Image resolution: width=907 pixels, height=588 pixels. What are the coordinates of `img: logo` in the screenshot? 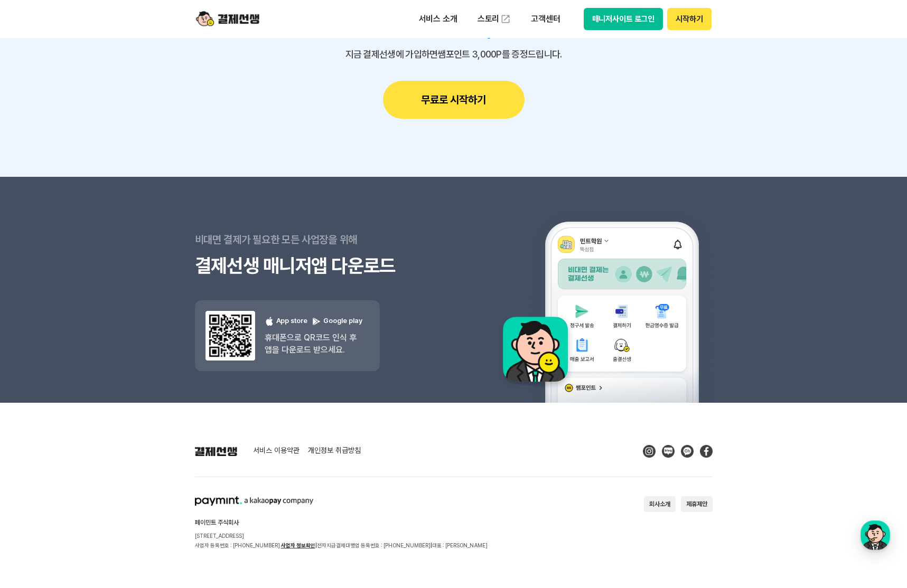 It's located at (228, 19).